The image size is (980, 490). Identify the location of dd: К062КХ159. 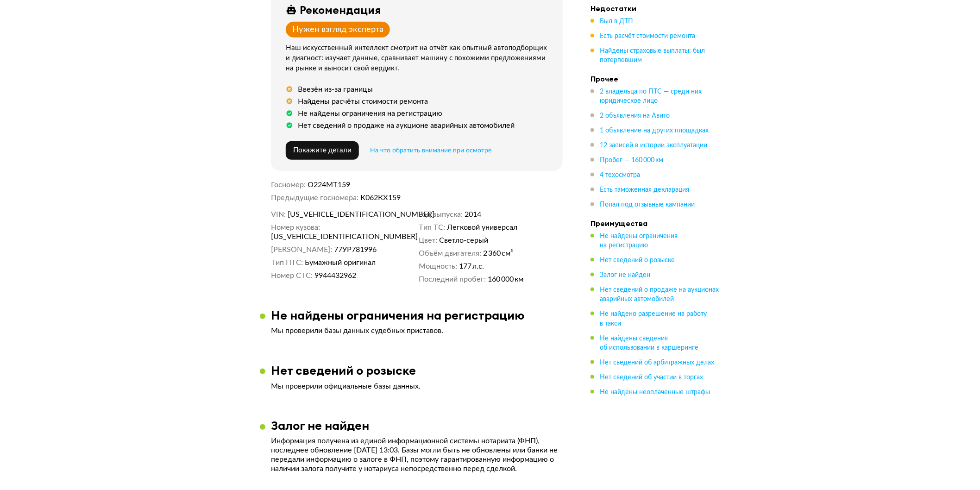
(462, 198).